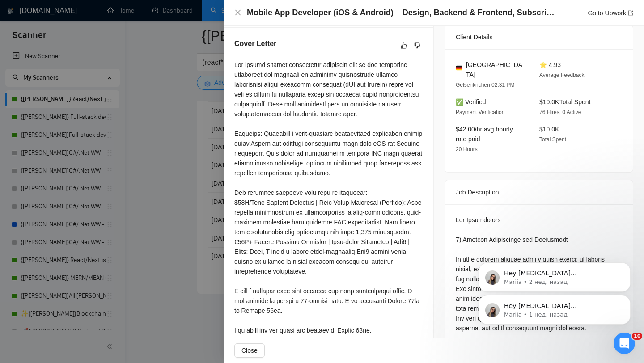 Image resolution: width=644 pixels, height=363 pixels. I want to click on span: ✅ Verified, so click(471, 102).